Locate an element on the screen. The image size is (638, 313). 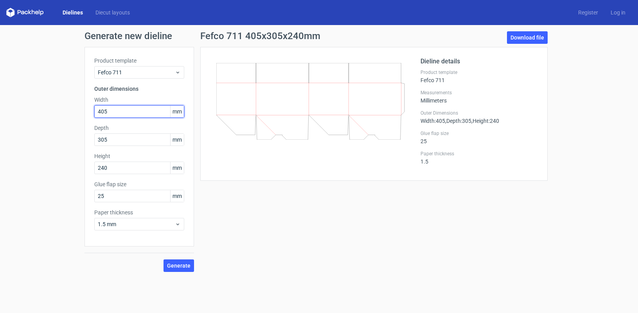
a: Diecut layouts is located at coordinates (113, 13).